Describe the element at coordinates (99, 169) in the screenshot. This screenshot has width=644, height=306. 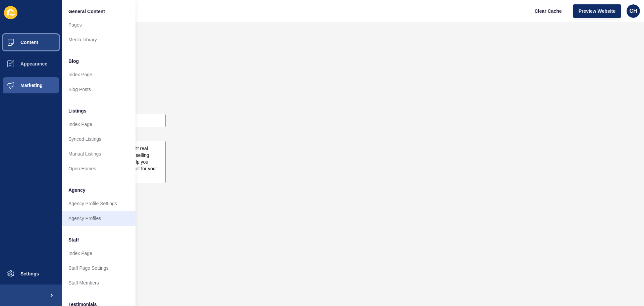
I see `a: Open Homes` at that location.